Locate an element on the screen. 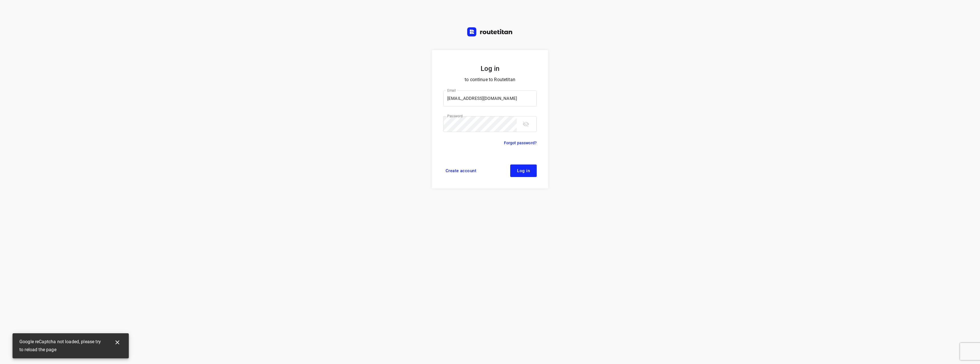 The height and width of the screenshot is (364, 980). button: toggle password visibility is located at coordinates (526, 124).